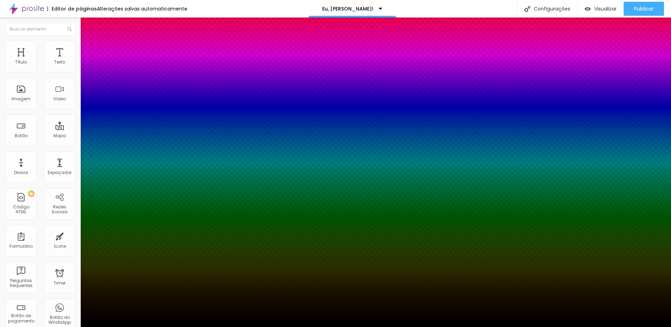  Describe the element at coordinates (644, 9) in the screenshot. I see `button: Publicar` at that location.